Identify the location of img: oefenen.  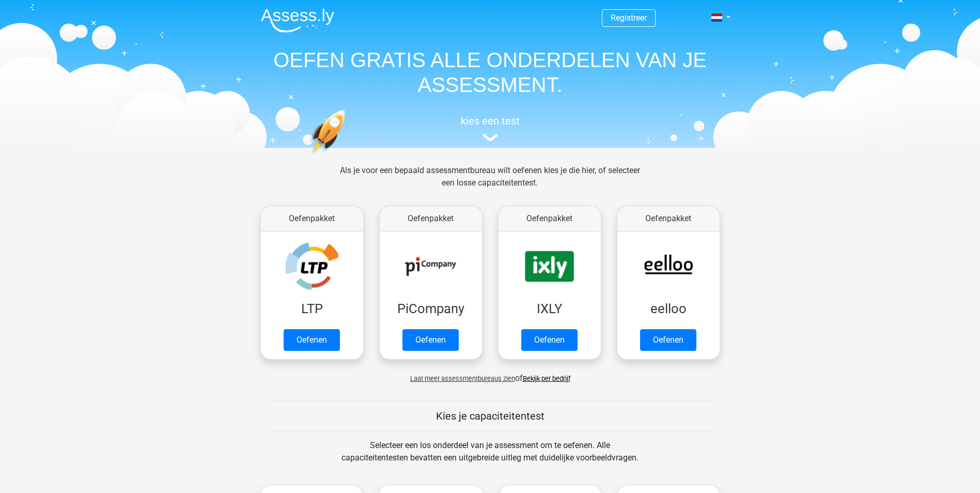
(347, 156).